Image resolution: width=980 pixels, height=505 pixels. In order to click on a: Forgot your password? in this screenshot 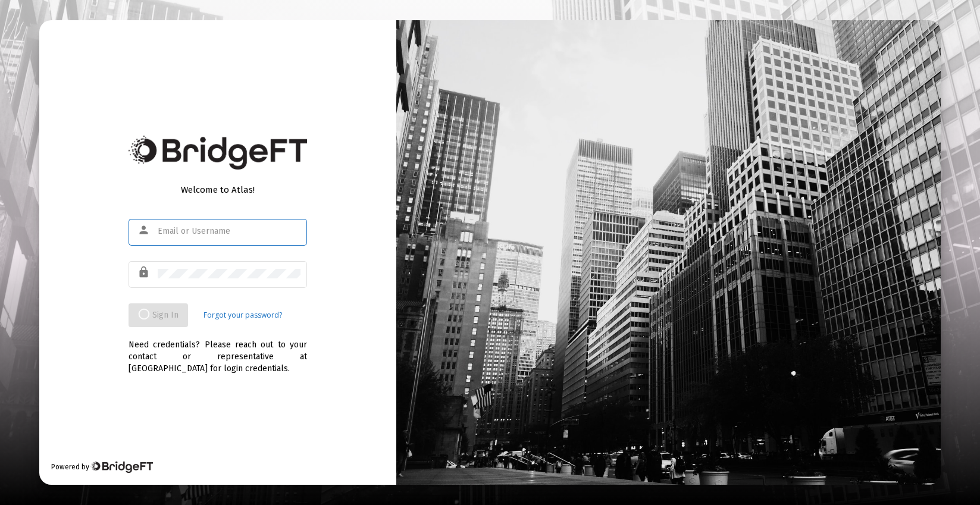, I will do `click(243, 315)`.